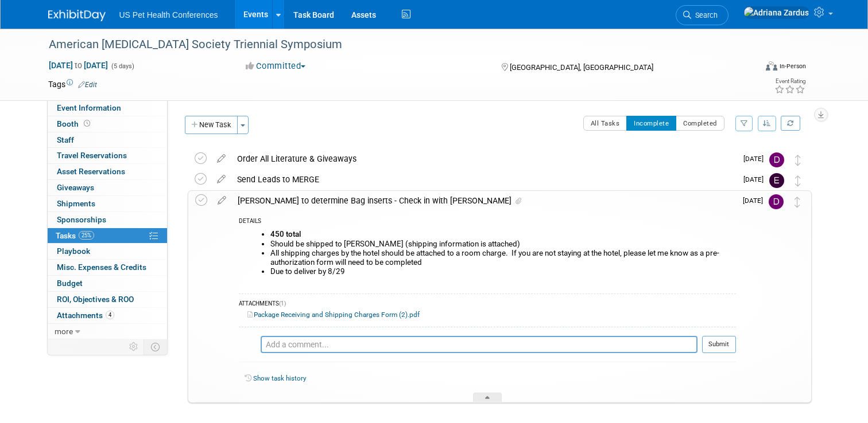 This screenshot has width=868, height=423. Describe the element at coordinates (107, 187) in the screenshot. I see `a: Giveaways` at that location.